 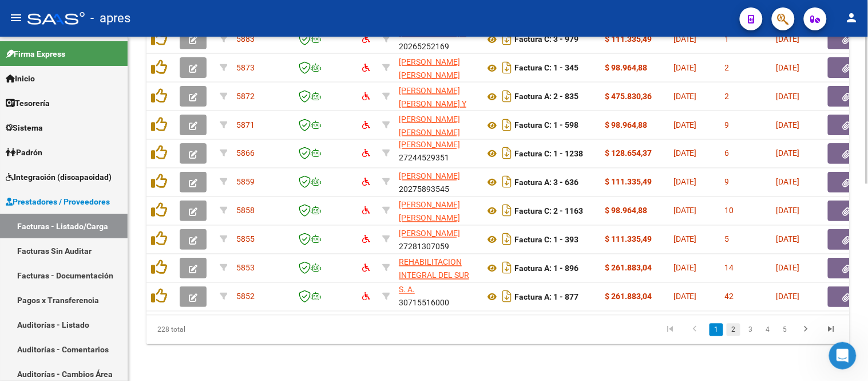 What do you see at coordinates (730, 211) in the screenshot?
I see `span: 10` at bounding box center [730, 211].